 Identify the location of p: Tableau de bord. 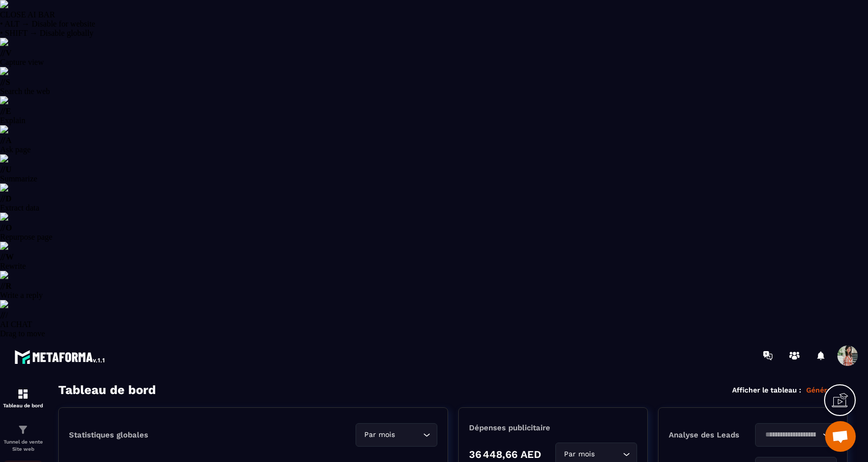
(23, 405).